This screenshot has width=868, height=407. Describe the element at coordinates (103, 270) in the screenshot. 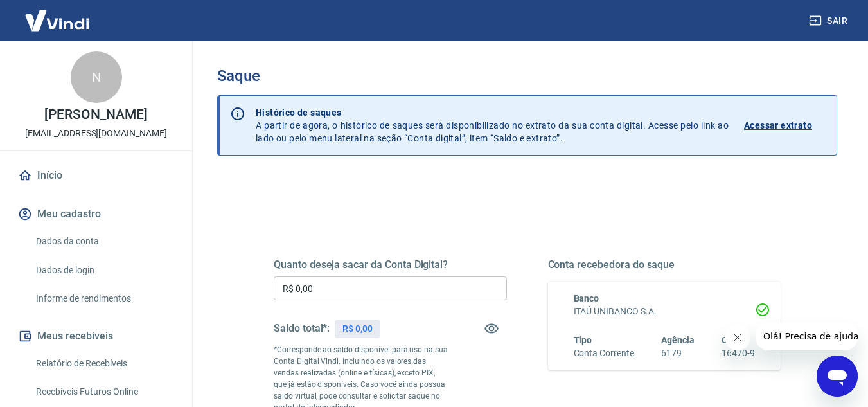

I see `a: Dados de login` at that location.